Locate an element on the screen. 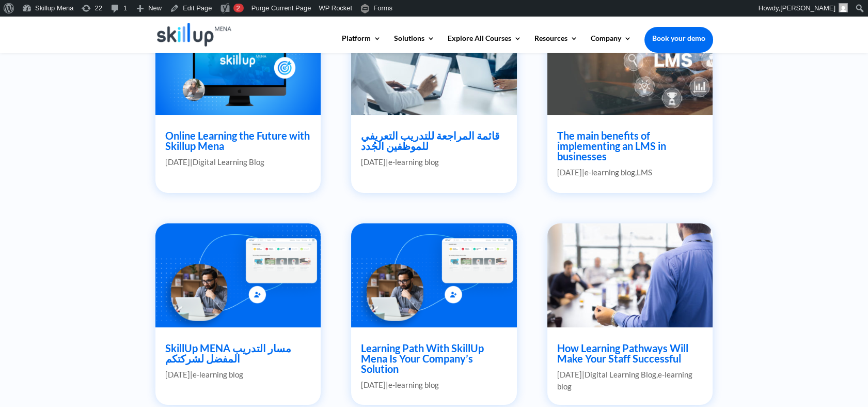 This screenshot has height=407, width=868. a: Explore All Courses is located at coordinates (485, 44).